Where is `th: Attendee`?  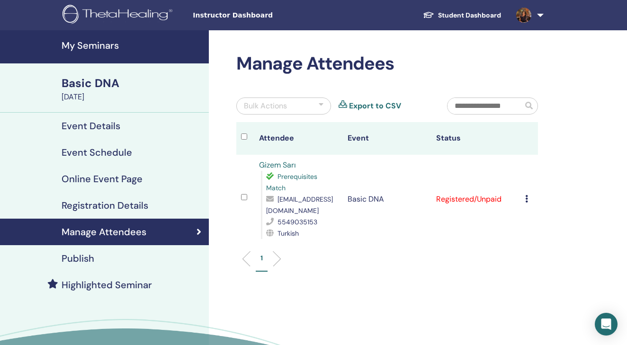 th: Attendee is located at coordinates (298, 138).